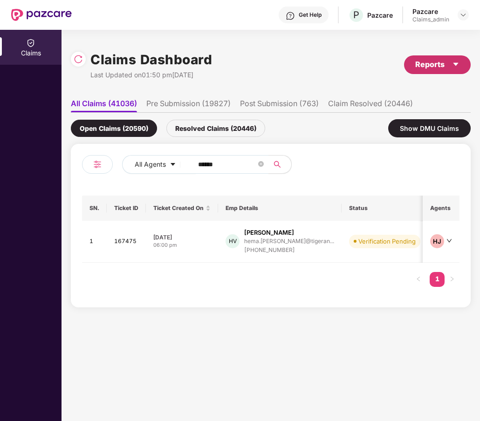 Image resolution: width=480 pixels, height=421 pixels. I want to click on div: Show DMU Claims, so click(429, 128).